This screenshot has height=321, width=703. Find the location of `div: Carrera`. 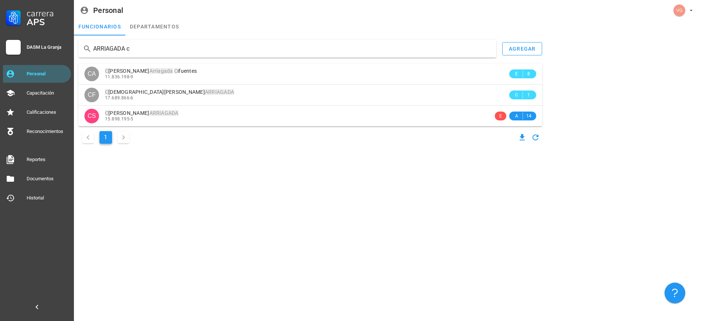

div: Carrera is located at coordinates (47, 13).